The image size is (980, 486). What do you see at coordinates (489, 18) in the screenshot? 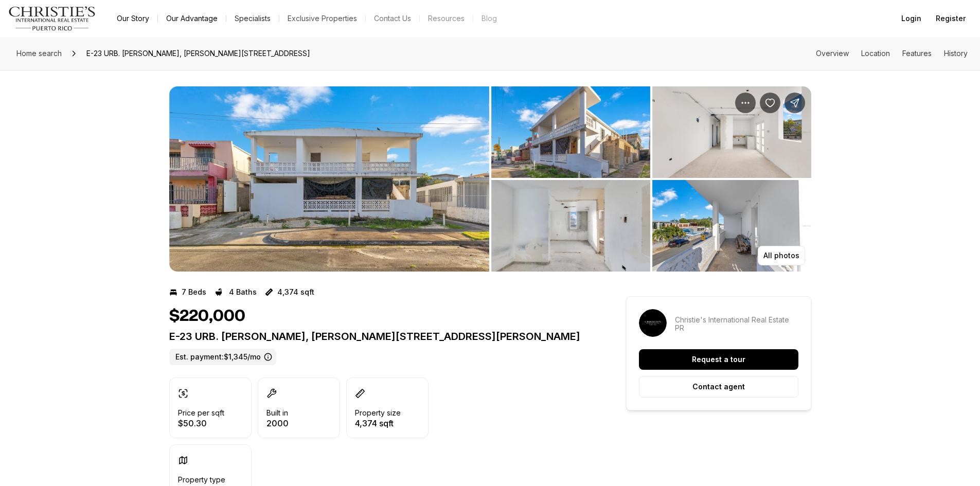
I see `a: Blog` at bounding box center [489, 18].